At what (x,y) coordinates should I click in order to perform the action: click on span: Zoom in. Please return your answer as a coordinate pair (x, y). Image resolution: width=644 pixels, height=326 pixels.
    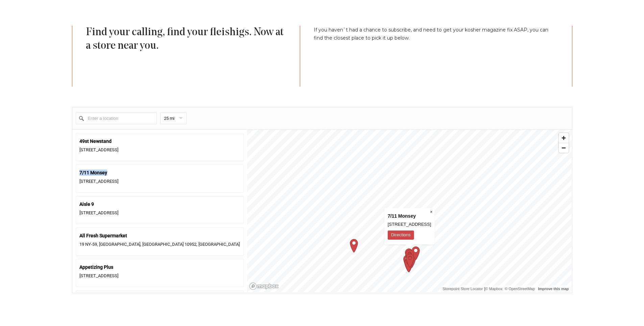
    Looking at the image, I should click on (564, 138).